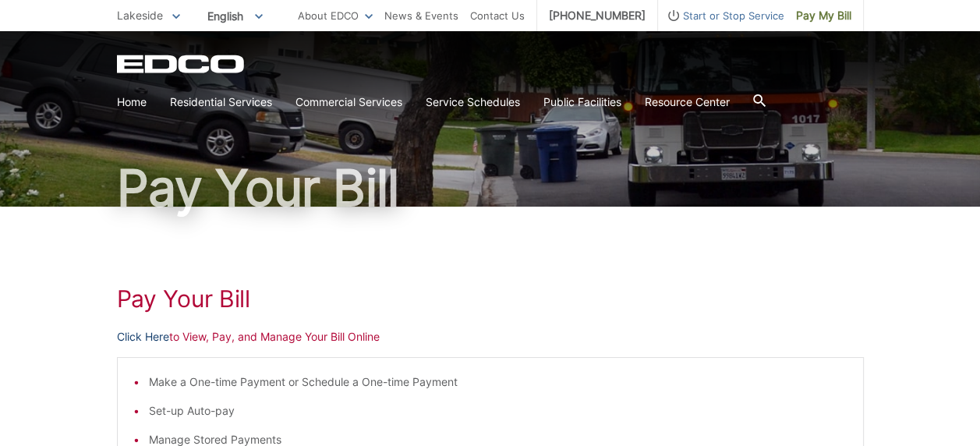 Image resolution: width=980 pixels, height=446 pixels. I want to click on a: Service Schedules, so click(472, 102).